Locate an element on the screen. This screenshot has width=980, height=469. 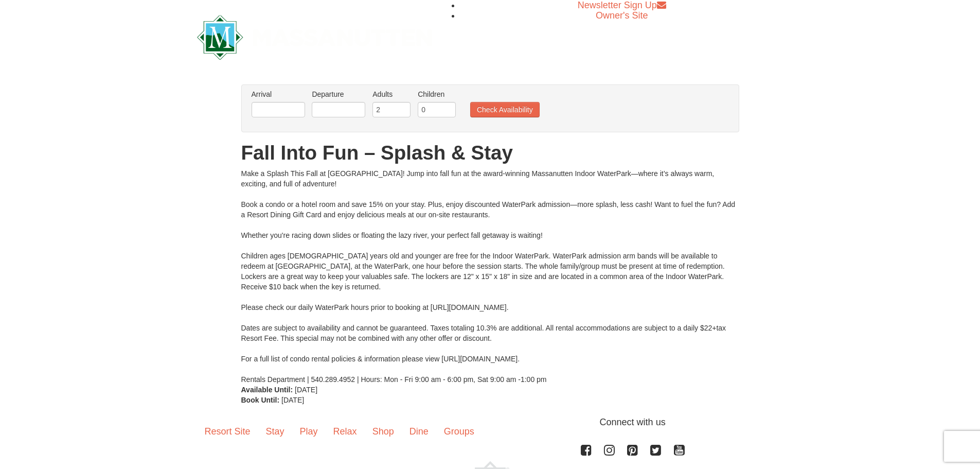
button: Check Availability is located at coordinates (505, 110).